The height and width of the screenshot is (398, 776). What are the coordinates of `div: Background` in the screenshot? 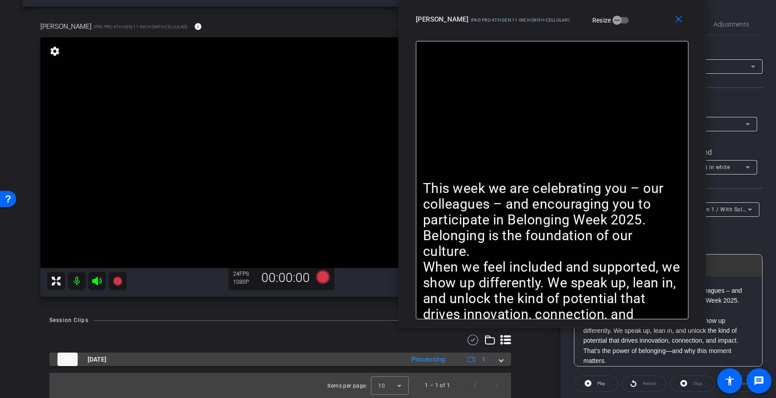 It's located at (715, 152).